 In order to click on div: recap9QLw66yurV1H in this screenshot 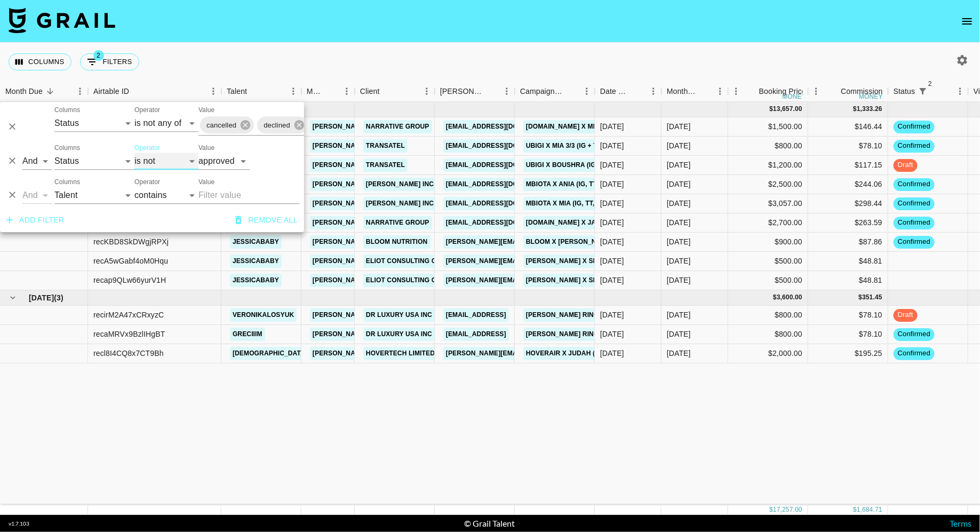, I will do `click(130, 280)`.